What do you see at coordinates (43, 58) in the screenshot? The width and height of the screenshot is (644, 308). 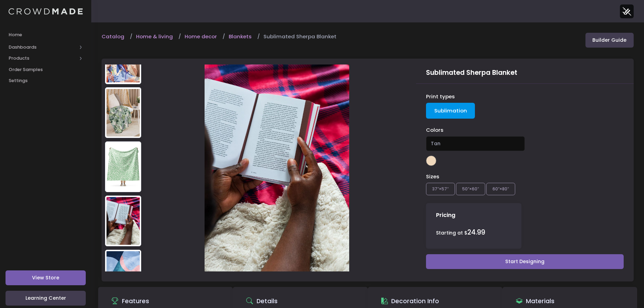 I see `span: Products` at bounding box center [43, 58].